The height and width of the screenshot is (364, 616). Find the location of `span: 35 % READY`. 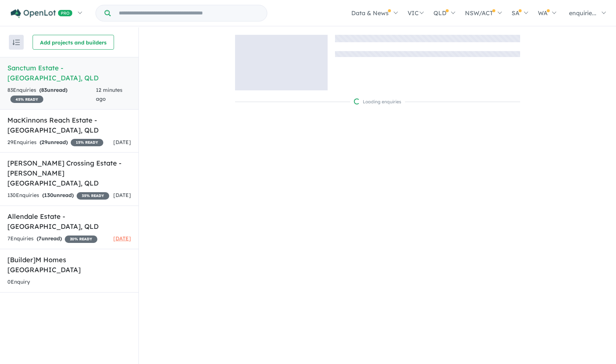

span: 35 % READY is located at coordinates (93, 196).